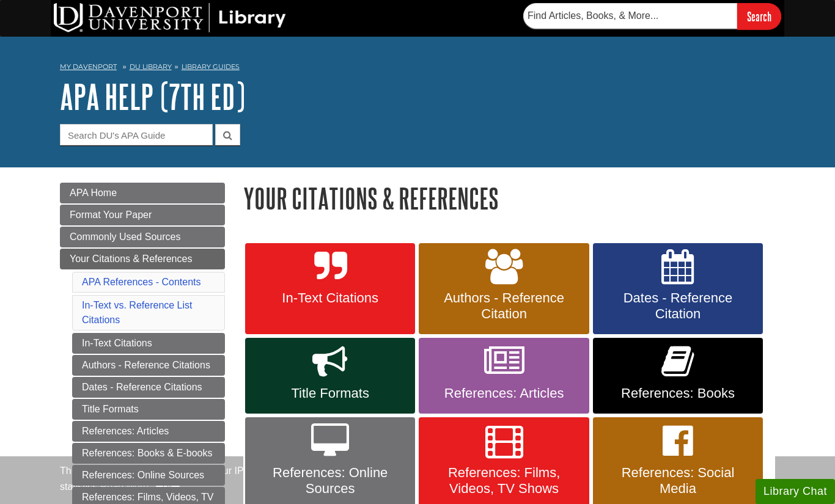  I want to click on input: Search DU's APA Guide, so click(136, 134).